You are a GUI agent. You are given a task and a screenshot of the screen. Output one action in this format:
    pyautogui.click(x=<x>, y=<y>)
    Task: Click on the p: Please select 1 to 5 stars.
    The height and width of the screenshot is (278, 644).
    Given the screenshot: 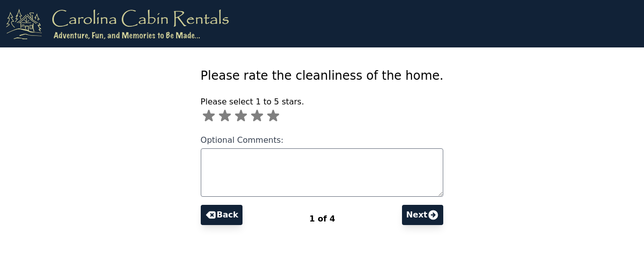 What is the action you would take?
    pyautogui.click(x=322, y=102)
    